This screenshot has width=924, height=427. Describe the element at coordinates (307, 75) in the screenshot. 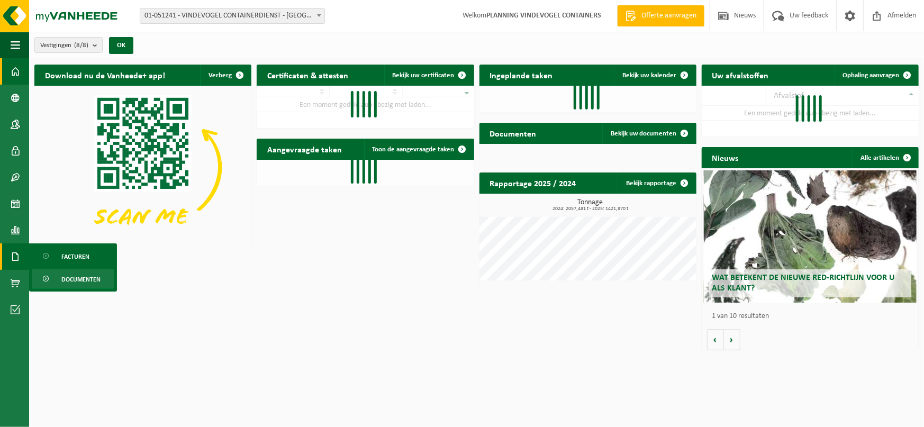

I see `h2: Certificaten & attesten` at that location.